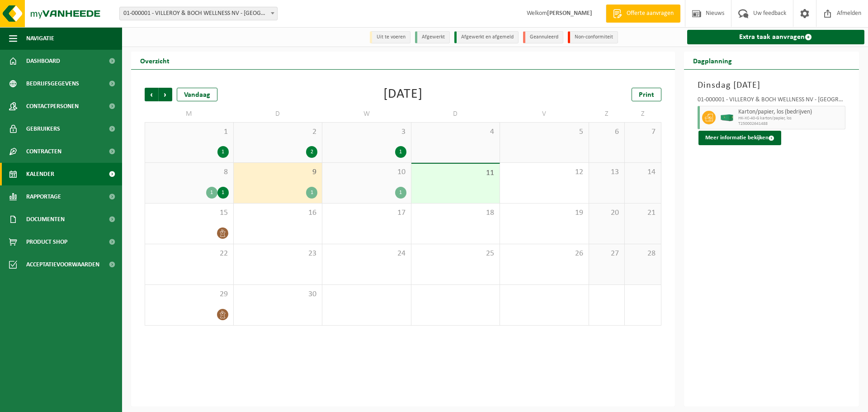  I want to click on h2: Dagplanning, so click(712, 60).